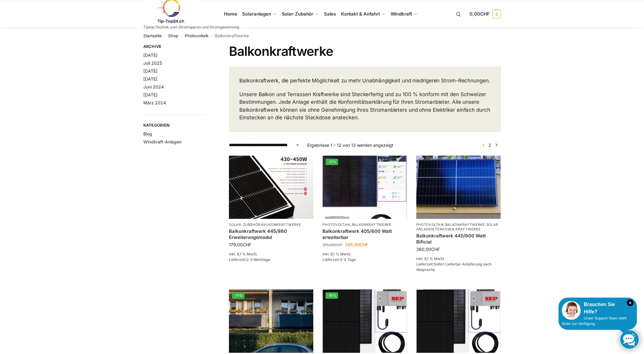 This screenshot has width=644, height=354. I want to click on p: Balkonkraftwerk, die perfekte Möglichkeit zu mehr Unabhängigkeit und niedrigeren Strom-Rechnungen., so click(365, 81).